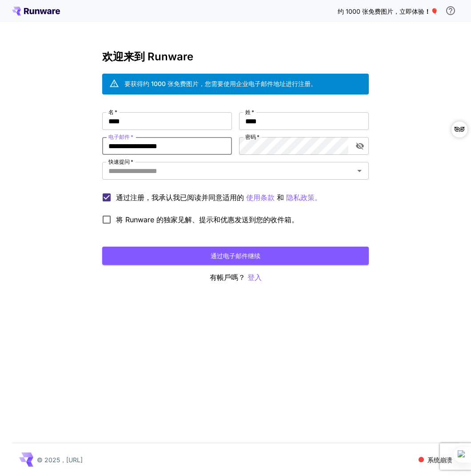  I want to click on button: 通过电子邮件继续, so click(235, 256).